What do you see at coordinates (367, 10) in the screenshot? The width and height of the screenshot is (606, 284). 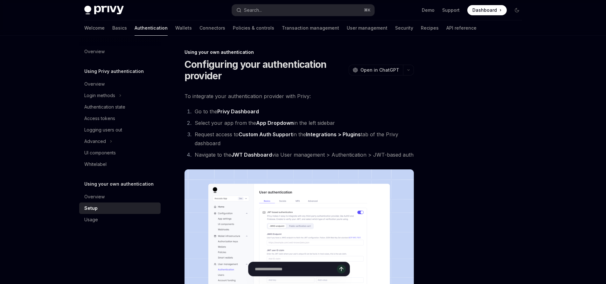 I see `span: ⌘ K` at bounding box center [367, 10].